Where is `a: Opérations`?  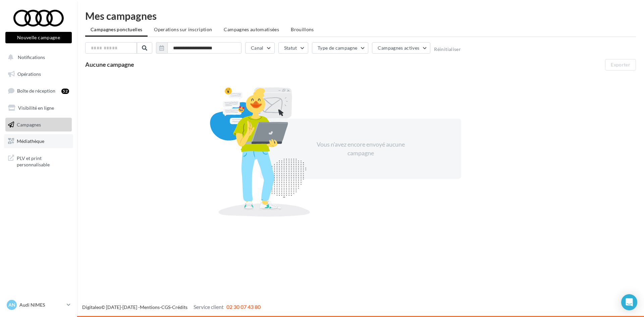
a: Opérations is located at coordinates (38, 74).